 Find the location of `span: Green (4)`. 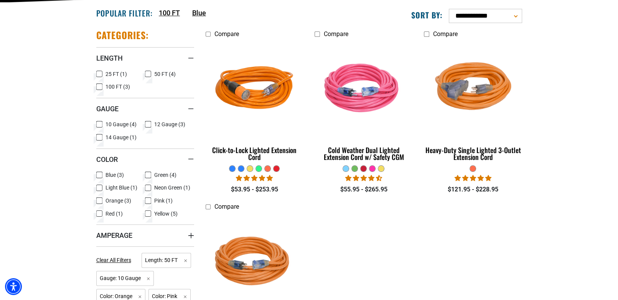

span: Green (4) is located at coordinates (165, 175).